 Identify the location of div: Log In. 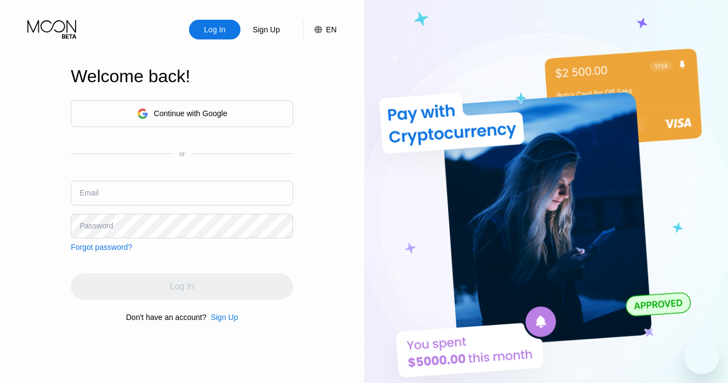
(215, 30).